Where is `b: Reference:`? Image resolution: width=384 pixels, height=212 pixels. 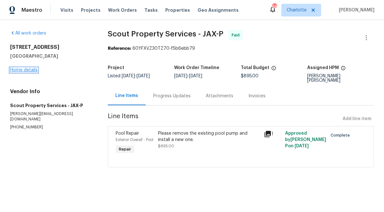 b: Reference: is located at coordinates (120, 48).